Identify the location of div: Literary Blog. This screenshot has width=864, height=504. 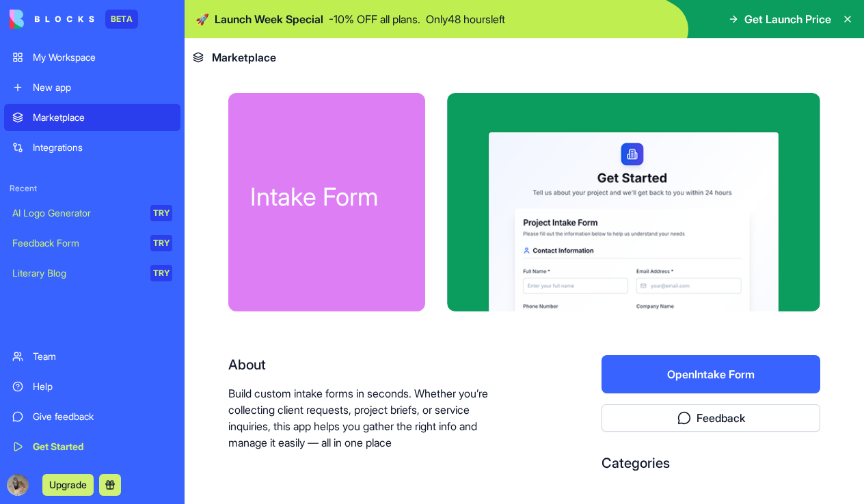
(76, 273).